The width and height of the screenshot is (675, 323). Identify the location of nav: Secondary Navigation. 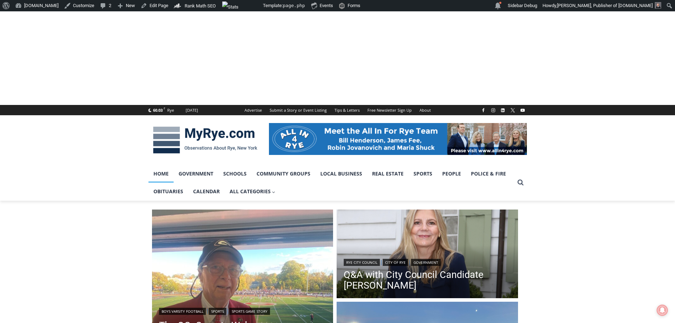
(338, 110).